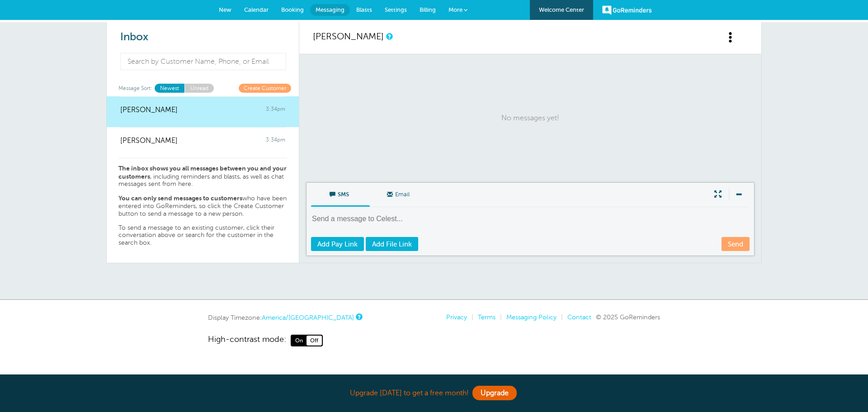  What do you see at coordinates (392, 244) in the screenshot?
I see `span: Add File Link` at bounding box center [392, 244].